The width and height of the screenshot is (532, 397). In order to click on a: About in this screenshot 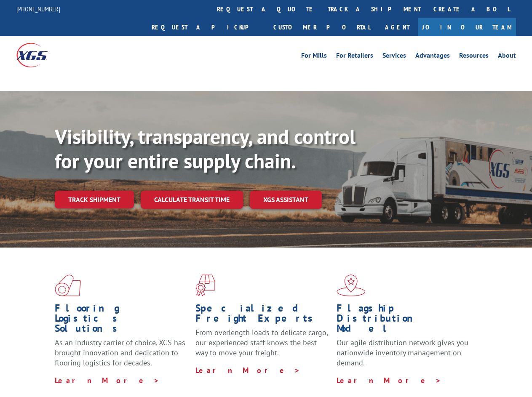, I will do `click(506, 57)`.